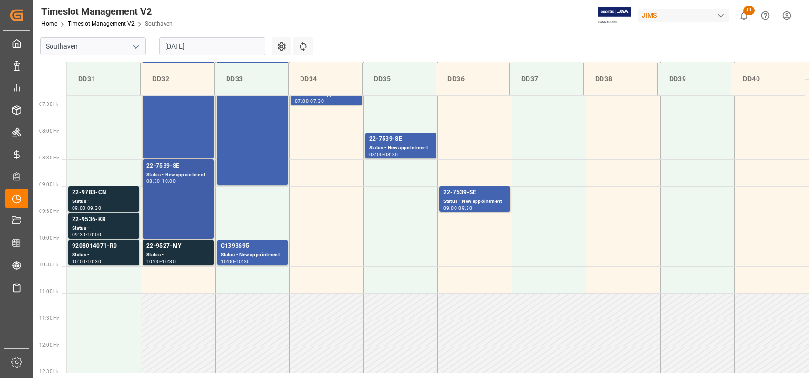  Describe the element at coordinates (614, 15) in the screenshot. I see `img: Exertis%20JAM%20-%20Email%20Logo.jpg_1722504956.jpg` at that location.